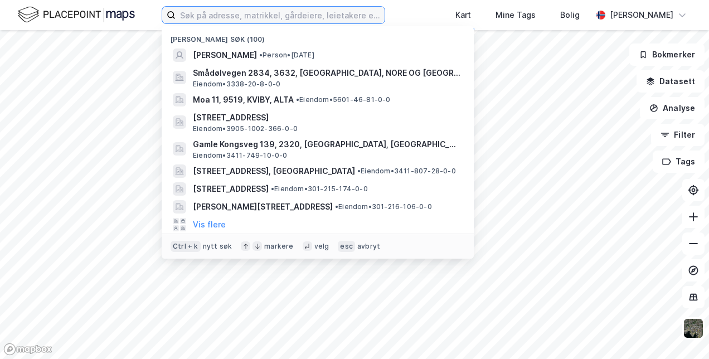  What do you see at coordinates (279, 246) in the screenshot?
I see `div: markere` at bounding box center [279, 246].